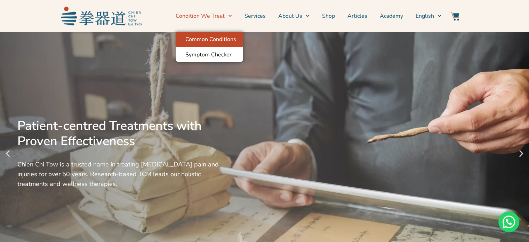 This screenshot has width=529, height=242. What do you see at coordinates (429, 16) in the screenshot?
I see `a: English` at bounding box center [429, 16].